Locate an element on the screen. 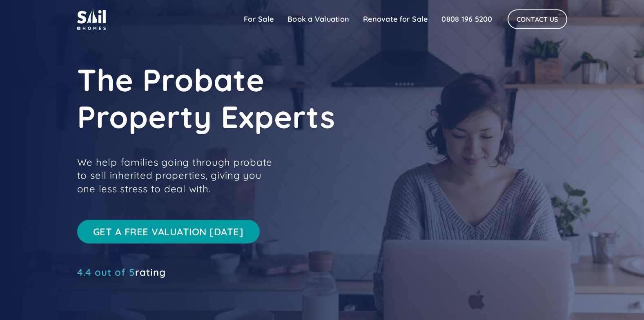  p: We help families going through probate to sell inherited properties, giving you one less stress t... is located at coordinates (179, 175).